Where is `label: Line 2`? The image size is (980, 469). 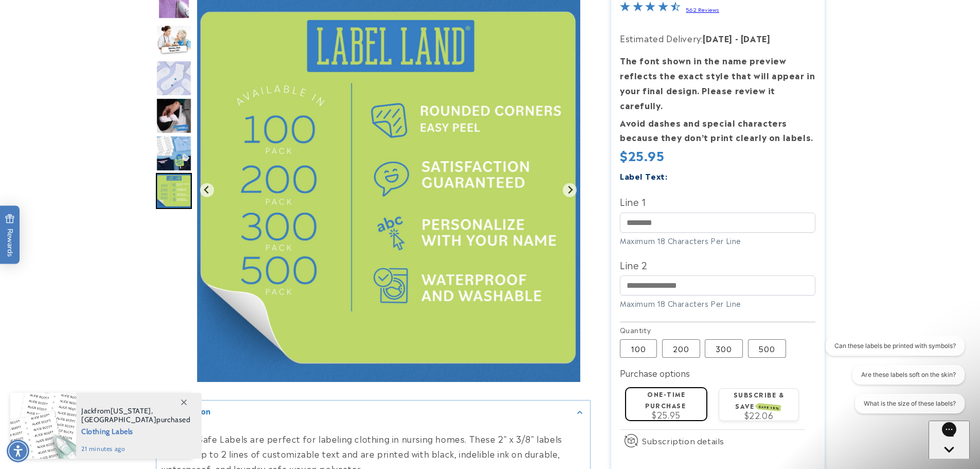
label: Line 2 is located at coordinates (718, 265).